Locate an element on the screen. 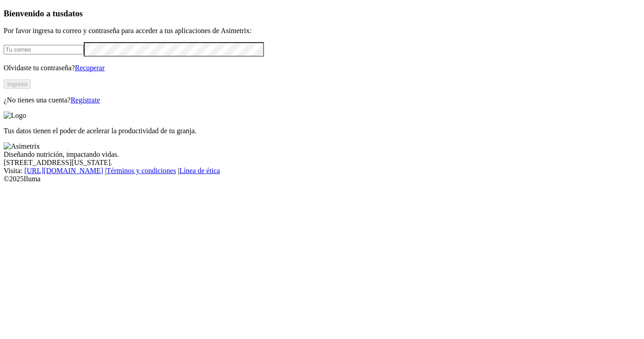  a: Términos y condiciones is located at coordinates (141, 170).